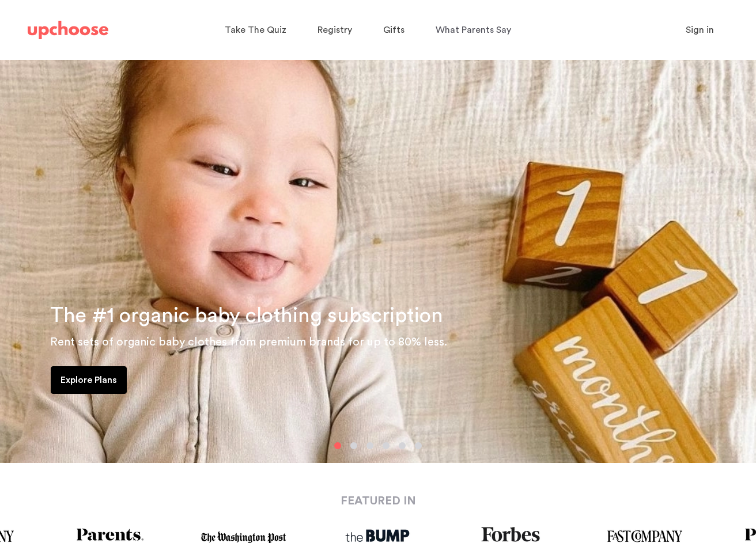 This screenshot has height=543, width=756. I want to click on img: UpChoose, so click(68, 30).